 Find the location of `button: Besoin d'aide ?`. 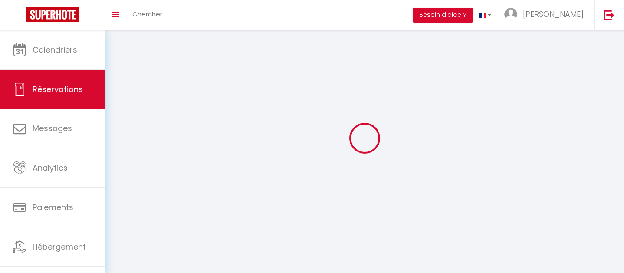

button: Besoin d'aide ? is located at coordinates (442, 15).